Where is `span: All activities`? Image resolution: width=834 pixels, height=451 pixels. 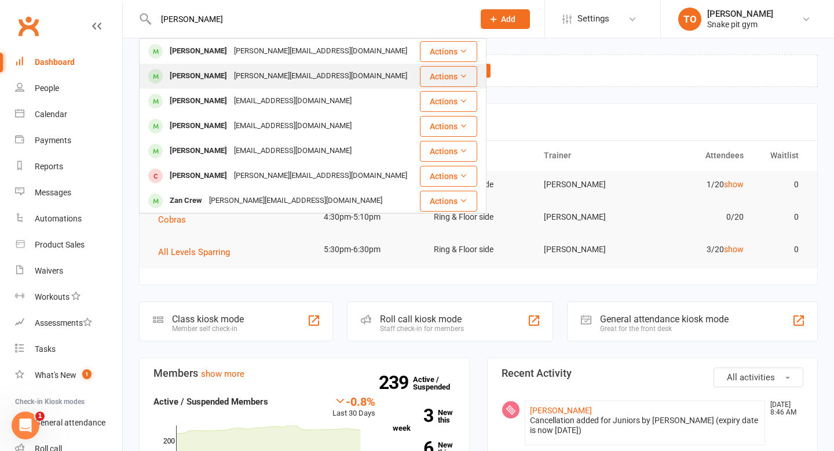
span: All activities is located at coordinates (751, 377).